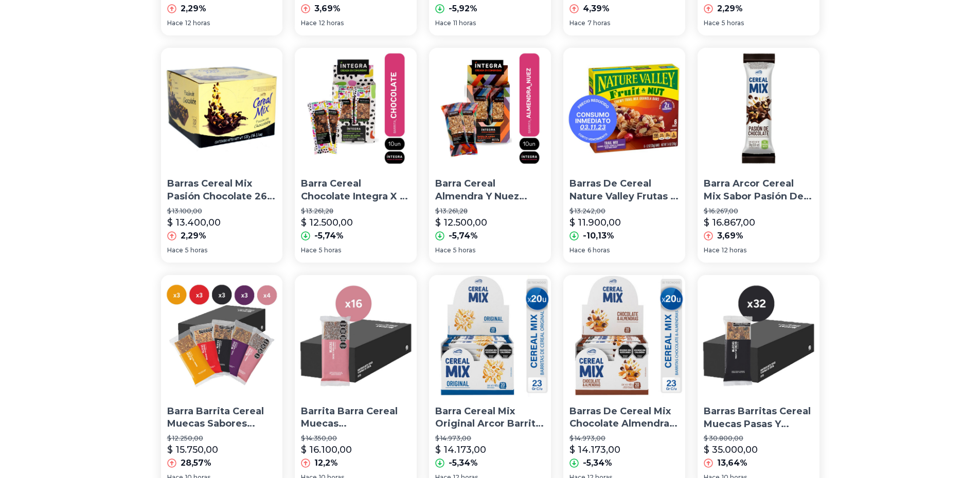  I want to click on p: $ 13.100,00, so click(222, 211).